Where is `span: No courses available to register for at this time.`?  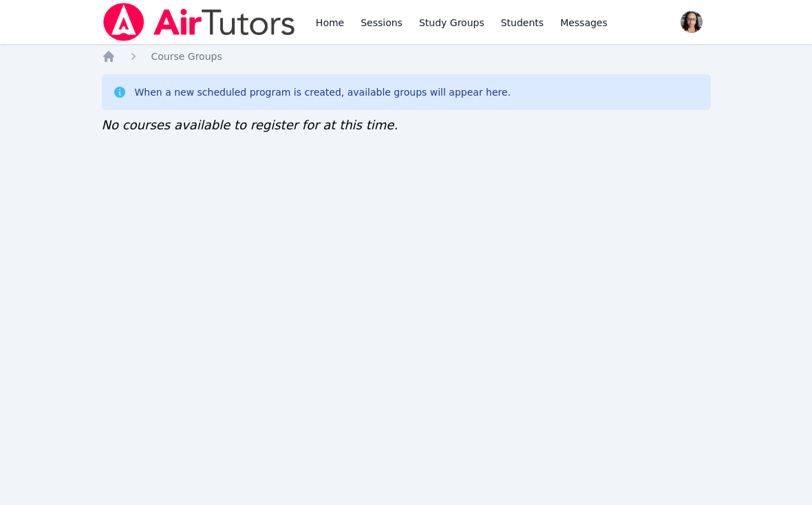 span: No courses available to register for at this time. is located at coordinates (250, 125).